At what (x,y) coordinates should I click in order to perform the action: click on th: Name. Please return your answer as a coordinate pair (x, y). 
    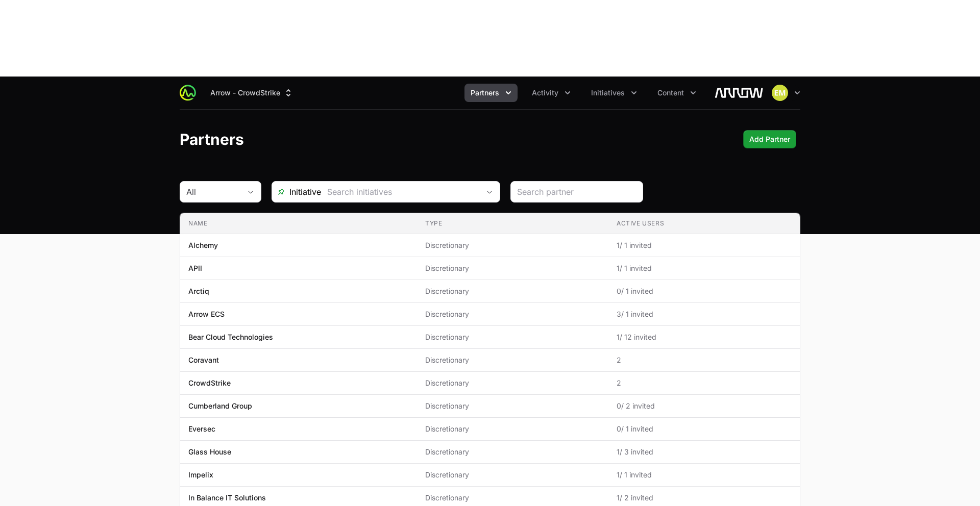
    Looking at the image, I should click on (298, 223).